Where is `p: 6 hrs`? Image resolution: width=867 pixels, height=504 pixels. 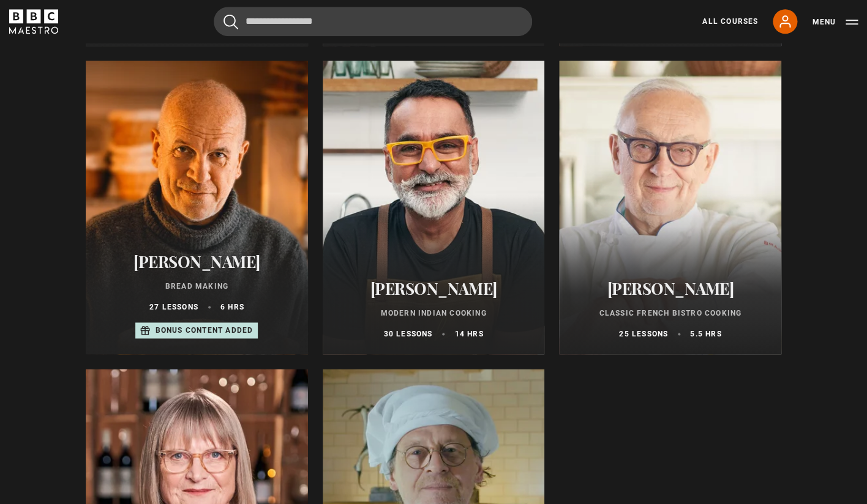
p: 6 hrs is located at coordinates (232, 307).